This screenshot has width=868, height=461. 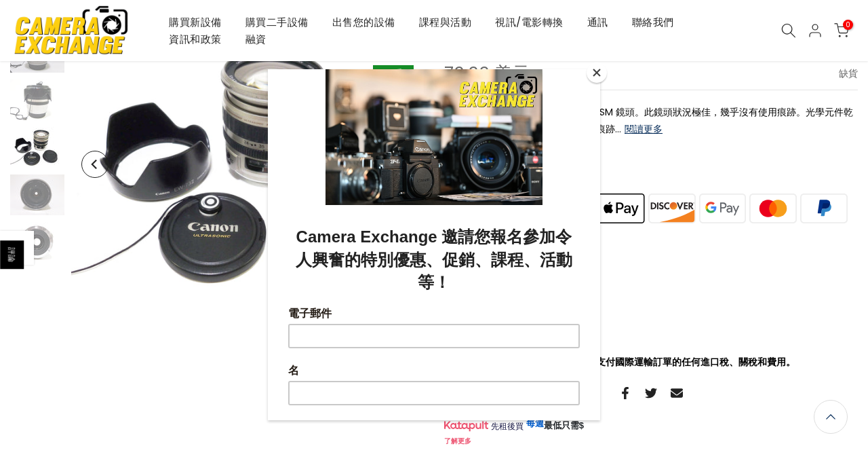 What do you see at coordinates (596, 73) in the screenshot?
I see `button: 關閉` at bounding box center [596, 73].